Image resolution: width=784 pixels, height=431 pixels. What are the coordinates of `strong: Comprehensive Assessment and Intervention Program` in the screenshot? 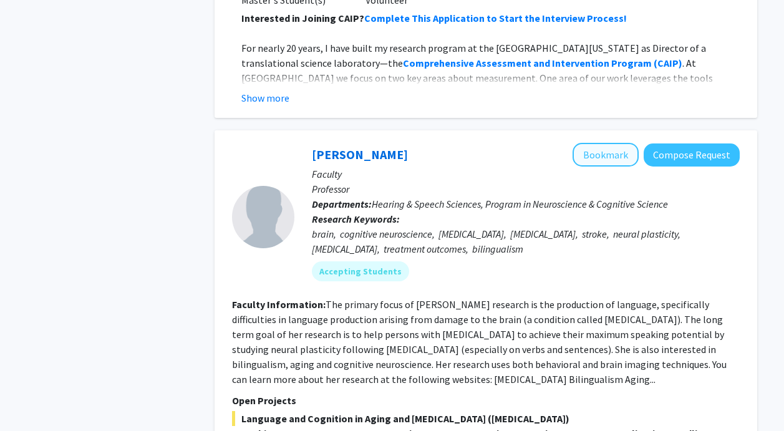 It's located at (527, 63).